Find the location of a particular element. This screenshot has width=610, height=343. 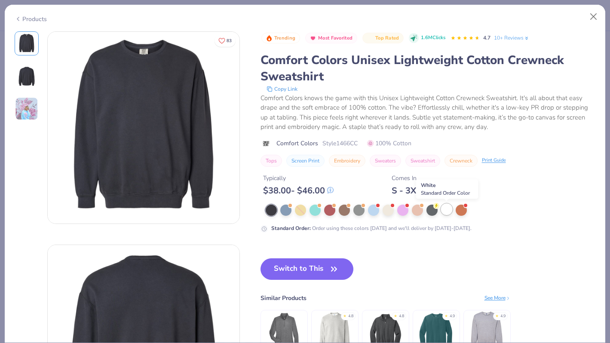

div: See More is located at coordinates (498, 298).